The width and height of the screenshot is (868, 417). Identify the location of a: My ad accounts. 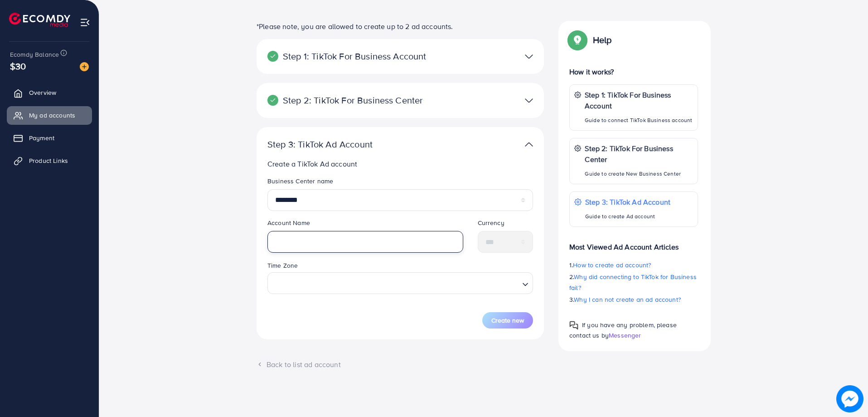
(50, 115).